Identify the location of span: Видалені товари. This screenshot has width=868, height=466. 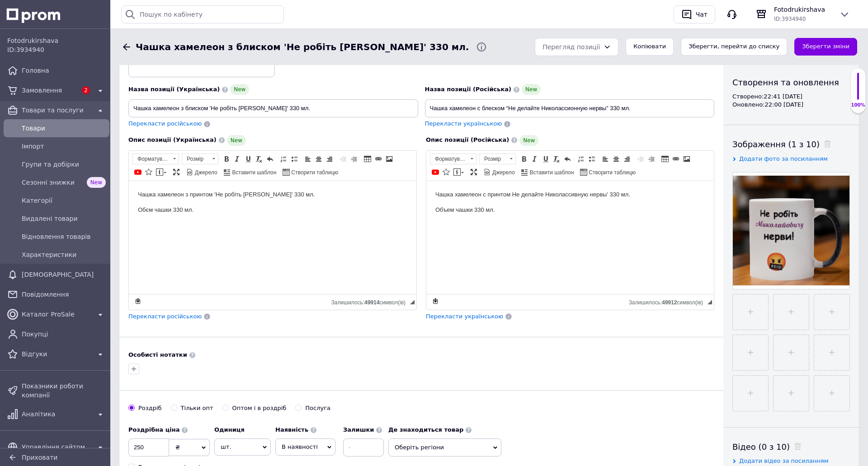
(64, 219).